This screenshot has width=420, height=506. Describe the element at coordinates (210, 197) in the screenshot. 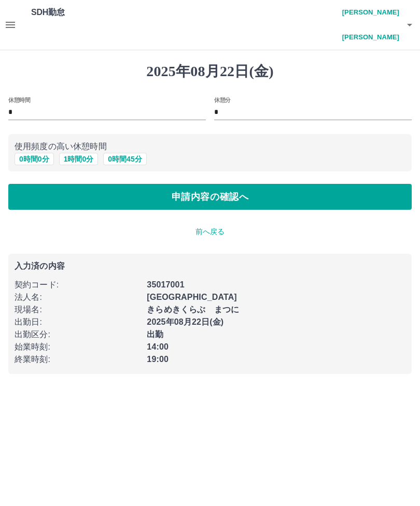

I see `button: 申請内容の確認へ` at that location.